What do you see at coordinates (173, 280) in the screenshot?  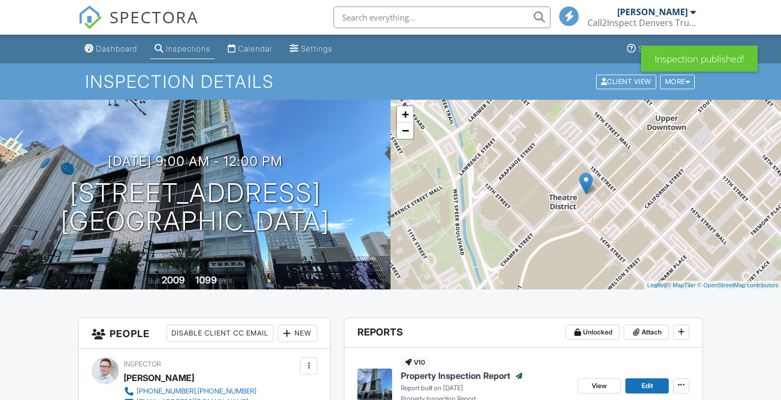 I see `div: 2009` at bounding box center [173, 280].